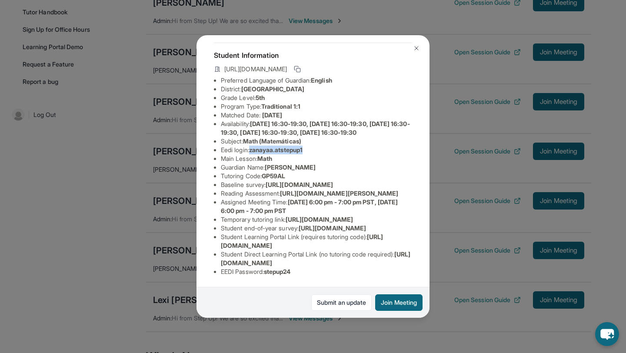 The image size is (626, 353). I want to click on li: Reading Assessment :, so click(316, 193).